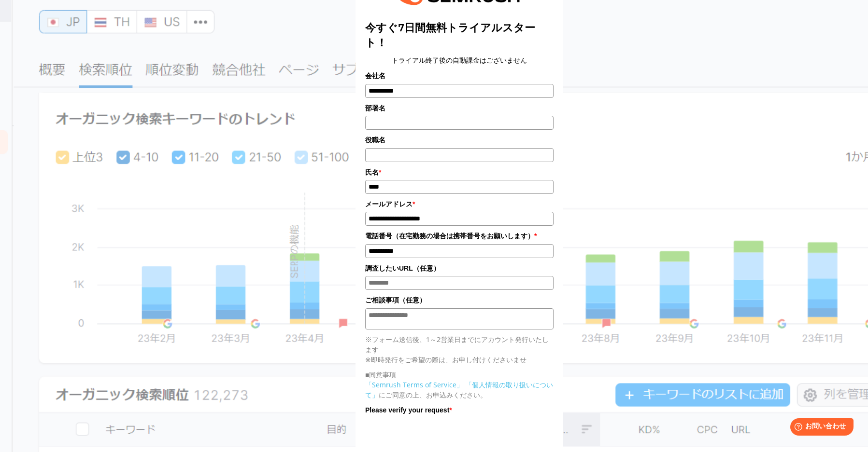 The width and height of the screenshot is (868, 452). Describe the element at coordinates (459, 268) in the screenshot. I see `label: 調査したいURL（任意）` at that location.